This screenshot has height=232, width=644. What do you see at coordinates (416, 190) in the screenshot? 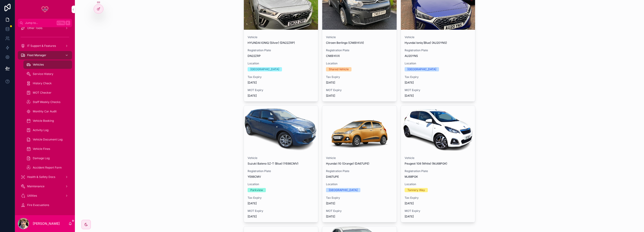
I see `div: Tannery Way` at bounding box center [416, 190].